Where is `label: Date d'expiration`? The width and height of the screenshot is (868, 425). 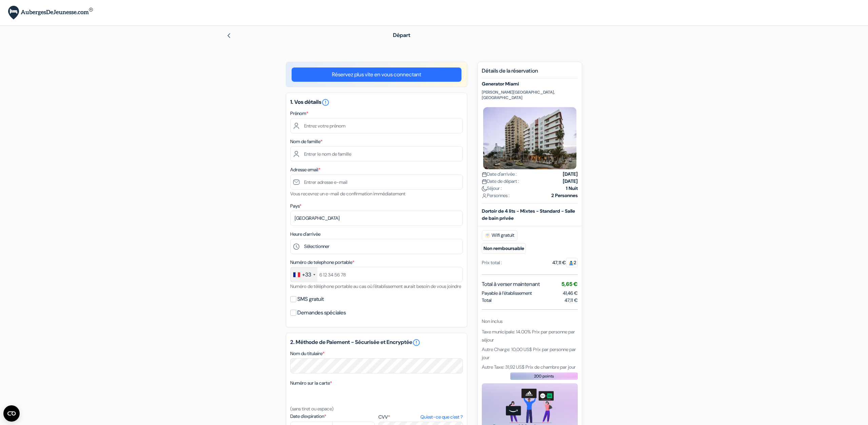 label: Date d'expiration is located at coordinates (332, 416).